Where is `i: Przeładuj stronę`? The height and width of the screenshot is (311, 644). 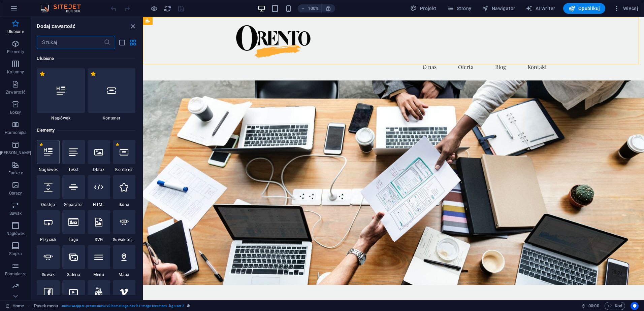
i: Przeładuj stronę is located at coordinates (167, 8).